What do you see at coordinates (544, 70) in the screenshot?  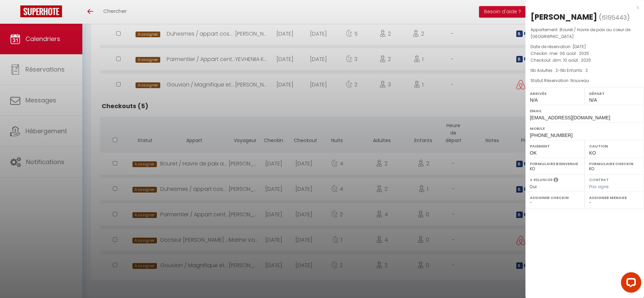 I see `span: Nb Adultes : 2` at bounding box center [544, 70].